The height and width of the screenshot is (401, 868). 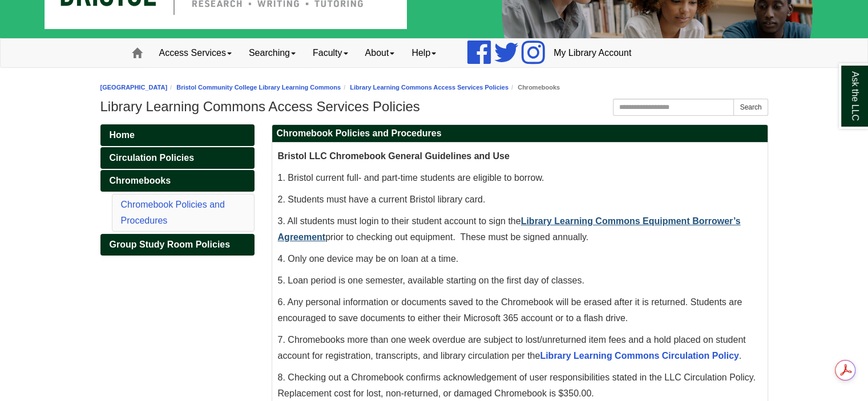 What do you see at coordinates (178, 135) in the screenshot?
I see `a: Home` at bounding box center [178, 135].